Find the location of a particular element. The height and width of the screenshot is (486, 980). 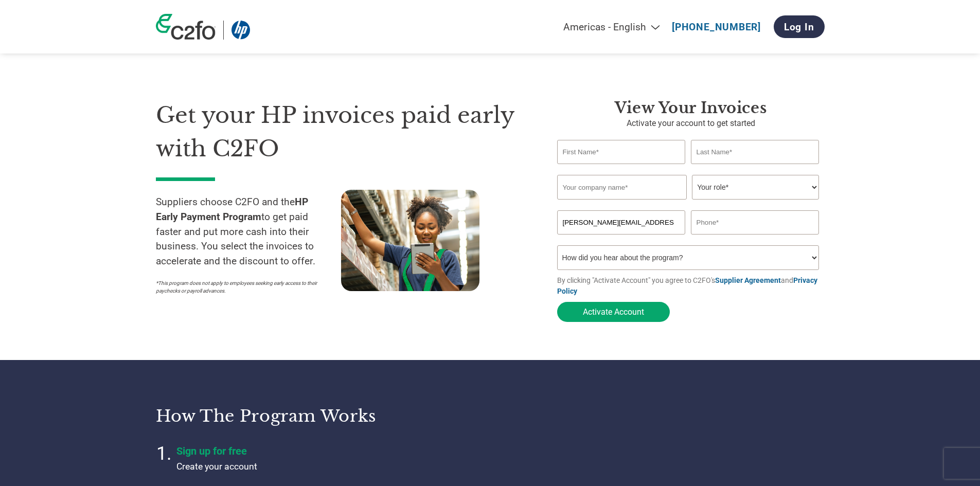

input: Last Name* is located at coordinates (755, 152).